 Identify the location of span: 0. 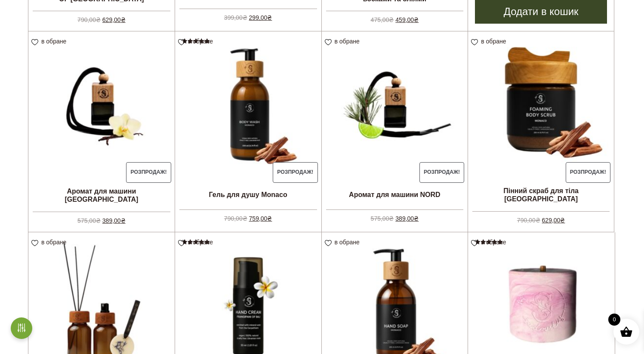
(614, 320).